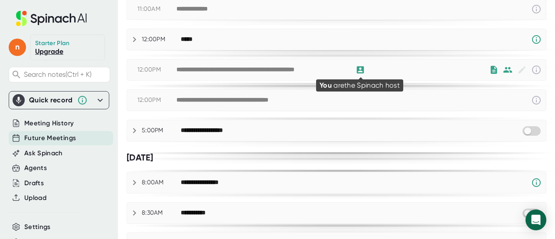  Describe the element at coordinates (43, 153) in the screenshot. I see `button: Ask Spinach` at that location.